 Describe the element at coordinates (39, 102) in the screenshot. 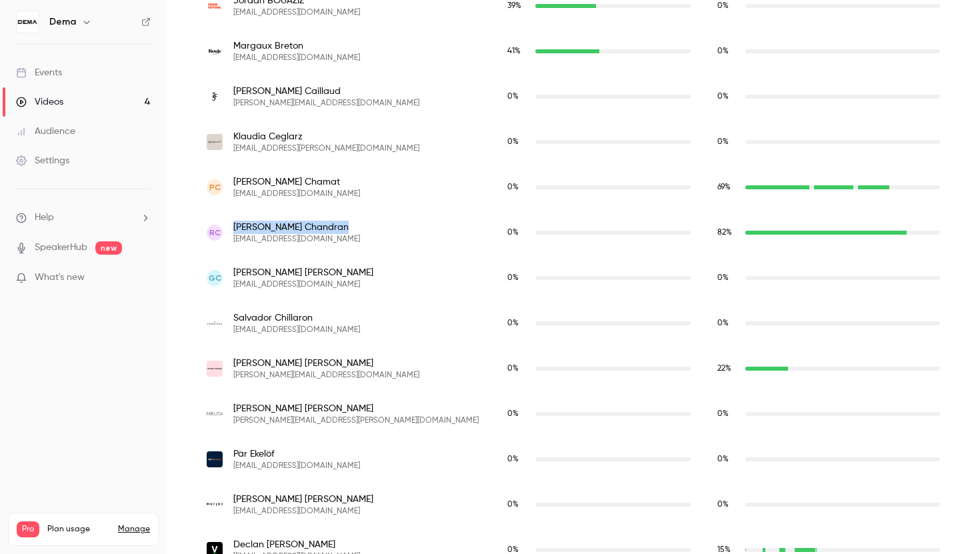

I see `div: Videos` at that location.